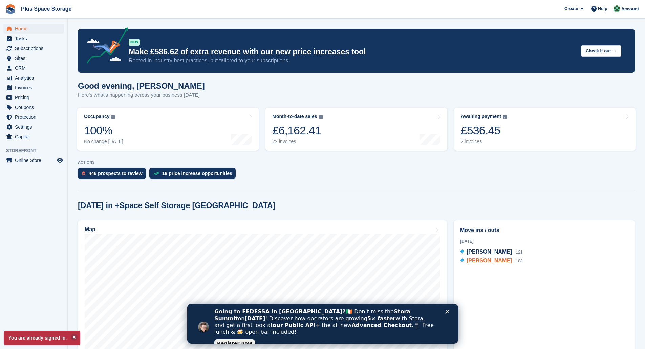 The width and height of the screenshot is (645, 349). Describe the element at coordinates (35, 29) in the screenshot. I see `span: Home` at that location.